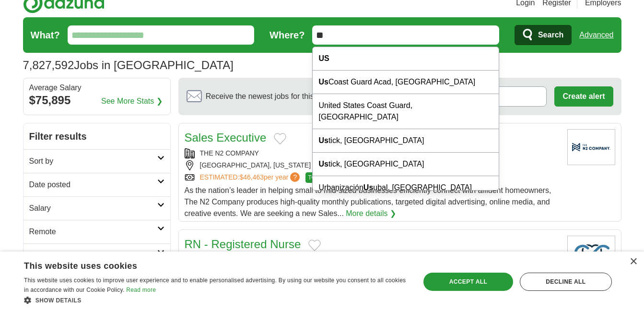 The height and width of the screenshot is (312, 644). Describe the element at coordinates (97, 161) in the screenshot. I see `a: Sort by` at that location.